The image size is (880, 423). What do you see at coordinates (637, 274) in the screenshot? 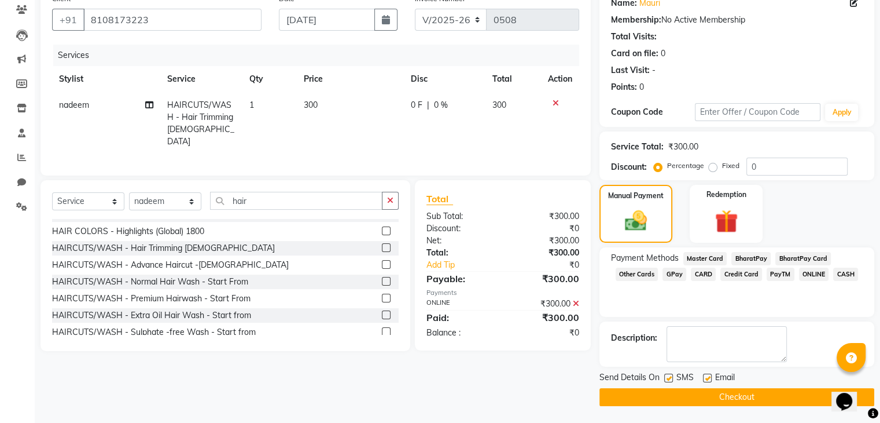
I see `span: Other Cards` at bounding box center [637, 274].